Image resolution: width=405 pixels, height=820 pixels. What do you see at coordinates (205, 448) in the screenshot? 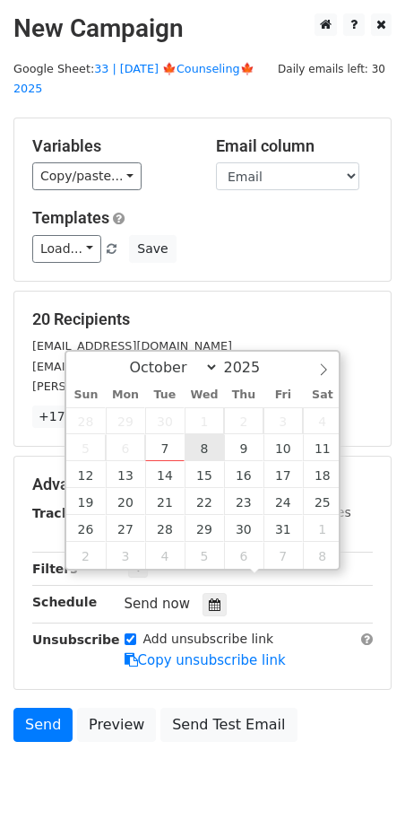
I see `span: October 8, 2025` at bounding box center [205, 448].